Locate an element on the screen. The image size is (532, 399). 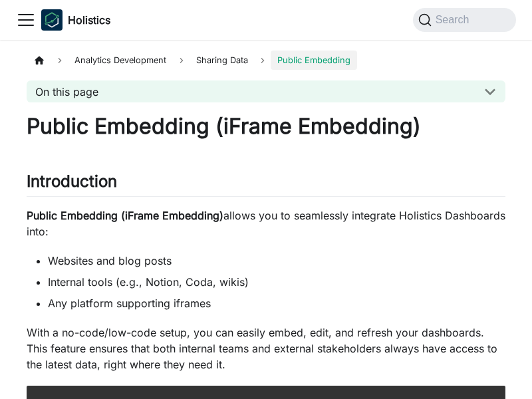
p: allows you to seamlessly integrate Holistics Dashboards into: is located at coordinates (266, 224).